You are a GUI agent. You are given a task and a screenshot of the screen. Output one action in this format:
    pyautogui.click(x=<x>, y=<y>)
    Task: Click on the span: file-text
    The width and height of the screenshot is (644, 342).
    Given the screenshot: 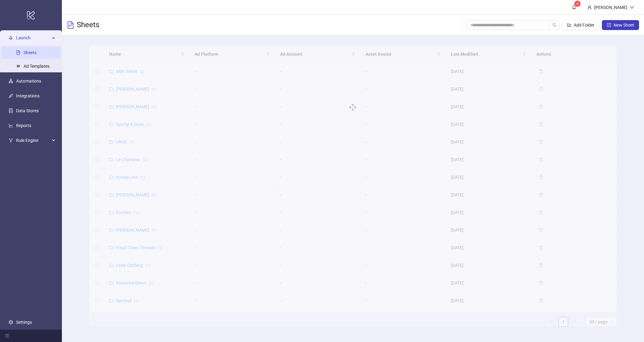 What is the action you would take?
    pyautogui.click(x=70, y=25)
    